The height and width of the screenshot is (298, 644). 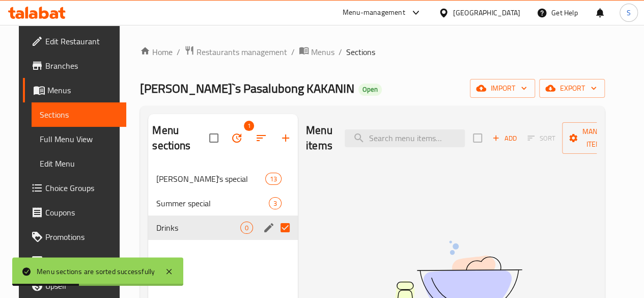 I want to click on a: Choice Groups, so click(x=74, y=188).